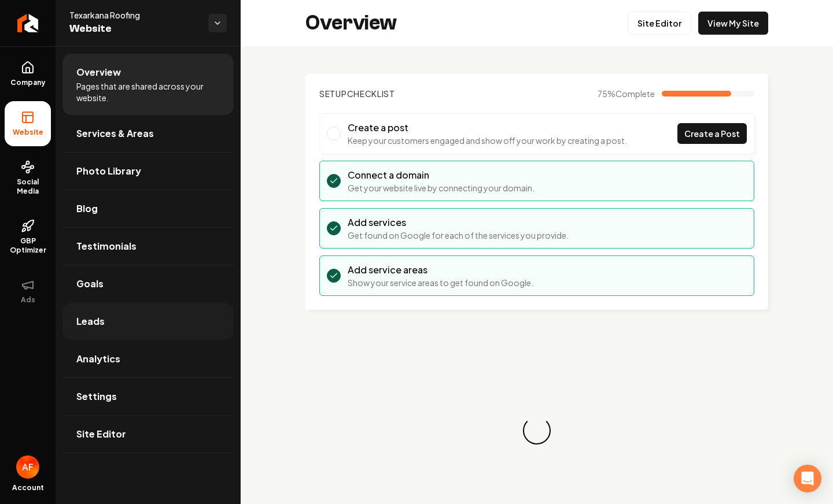 The image size is (833, 504). Describe the element at coordinates (351, 23) in the screenshot. I see `h2: Overview` at that location.